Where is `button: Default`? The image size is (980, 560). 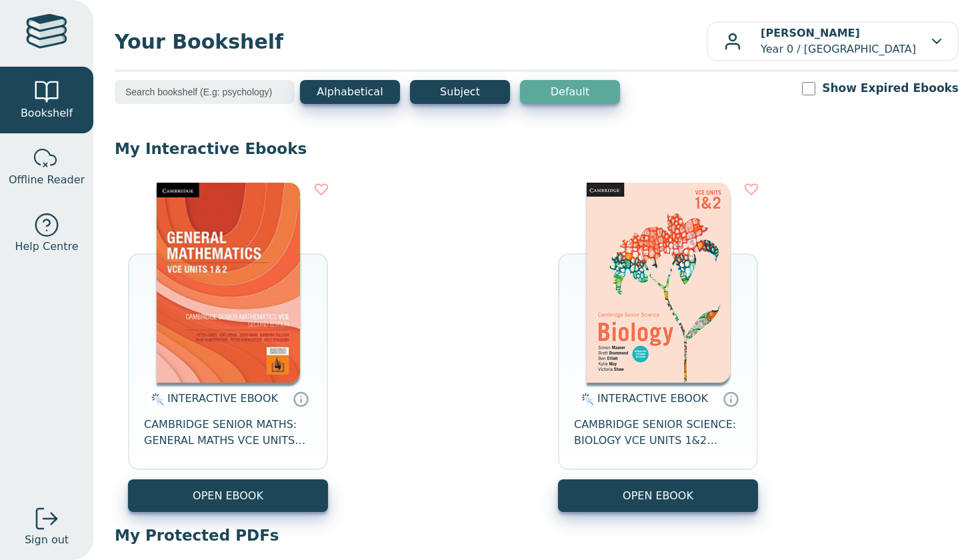
button: Default is located at coordinates (570, 92).